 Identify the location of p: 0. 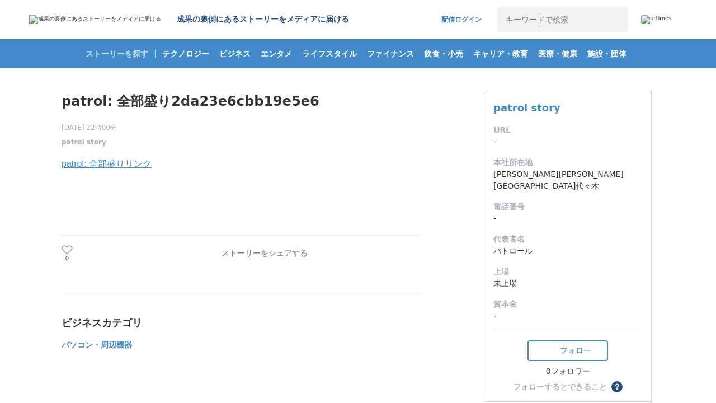
(67, 259).